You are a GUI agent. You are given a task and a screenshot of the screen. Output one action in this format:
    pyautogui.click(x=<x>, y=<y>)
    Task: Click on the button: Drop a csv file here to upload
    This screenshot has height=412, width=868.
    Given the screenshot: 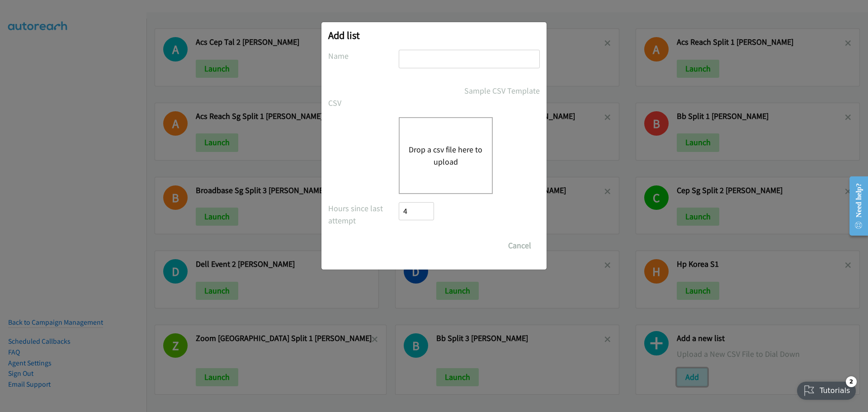 What is the action you would take?
    pyautogui.click(x=446, y=155)
    